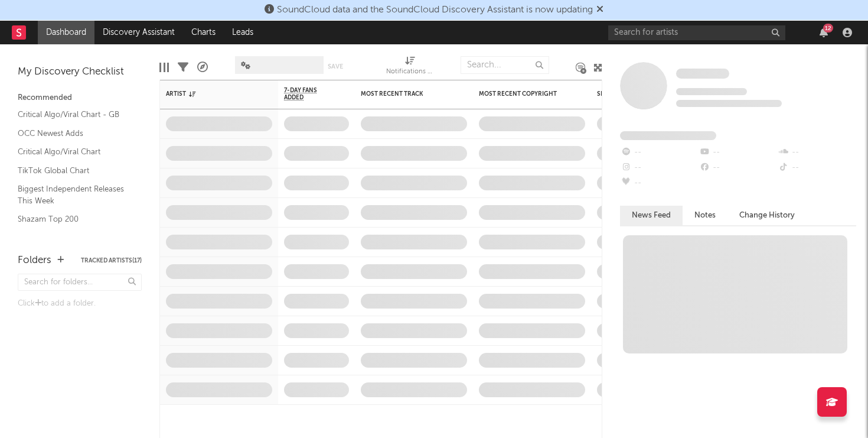  What do you see at coordinates (600, 10) in the screenshot?
I see `span: Dismiss` at bounding box center [600, 10].